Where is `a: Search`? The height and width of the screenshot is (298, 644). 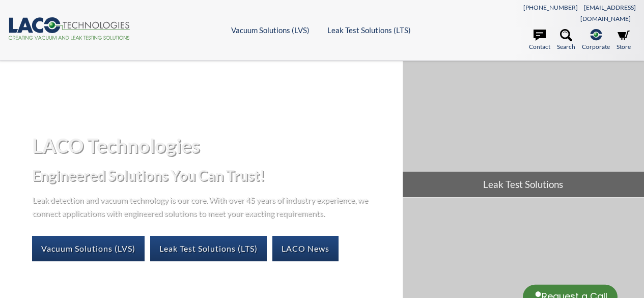 a: Search is located at coordinates (566, 40).